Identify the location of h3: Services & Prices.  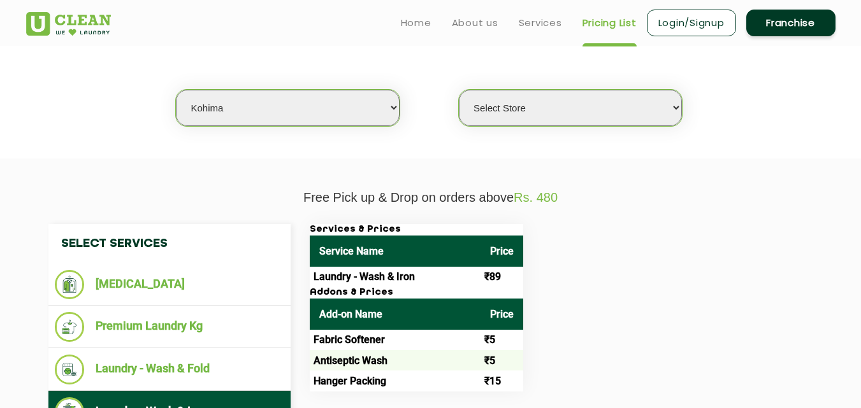
(416, 230).